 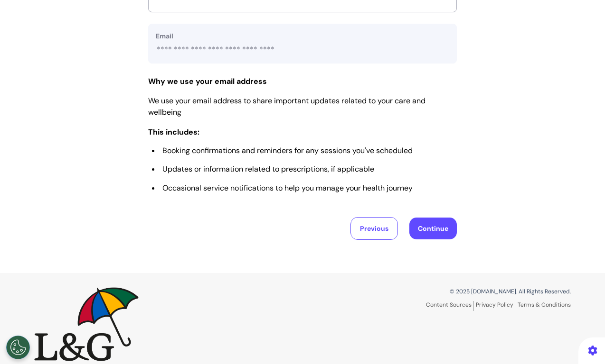 What do you see at coordinates (86, 324) in the screenshot?
I see `img: Spectrum.Life logo` at bounding box center [86, 324].